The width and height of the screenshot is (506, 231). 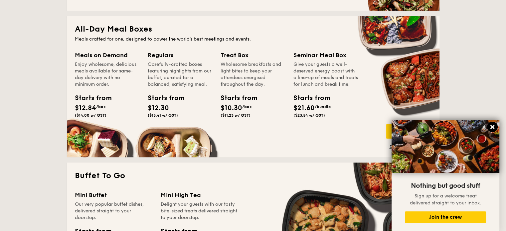 I want to click on div: Mini Buffet, so click(x=114, y=195).